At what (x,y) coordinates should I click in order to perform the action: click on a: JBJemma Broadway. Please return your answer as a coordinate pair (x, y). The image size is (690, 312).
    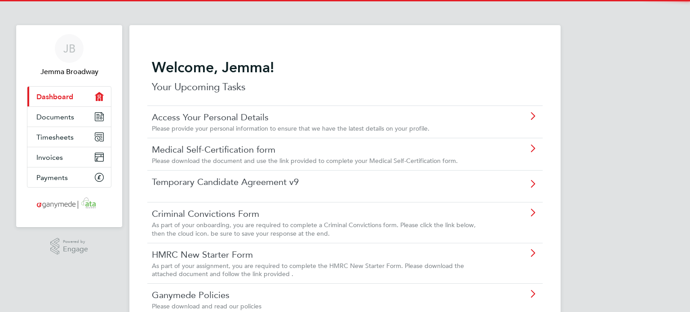
    Looking at the image, I should click on (69, 56).